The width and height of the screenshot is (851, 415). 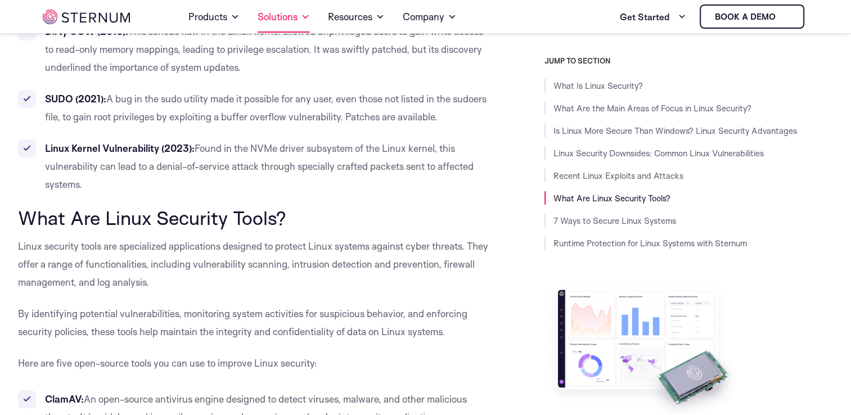 What do you see at coordinates (651, 243) in the screenshot?
I see `a: Runtime Protection for Linux Systems with Sternum` at bounding box center [651, 243].